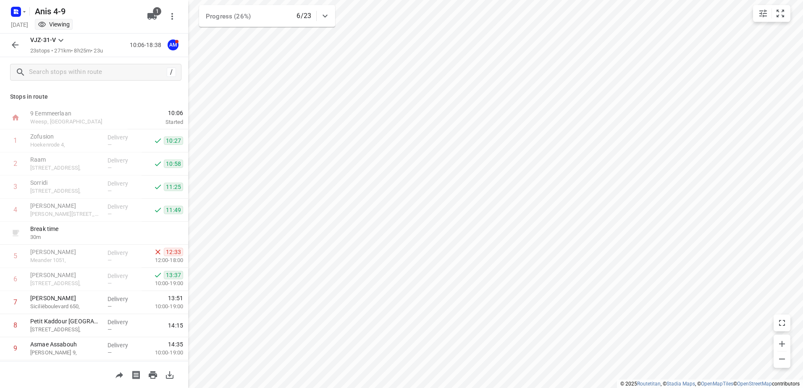 Image resolution: width=803 pixels, height=388 pixels. What do you see at coordinates (153, 374) in the screenshot?
I see `span: Print route` at bounding box center [153, 374].